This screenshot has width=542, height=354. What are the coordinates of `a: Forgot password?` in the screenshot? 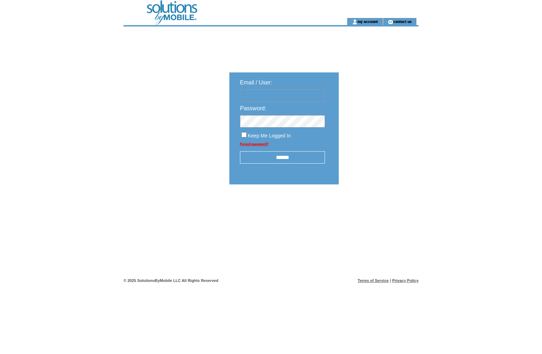 It's located at (254, 144).